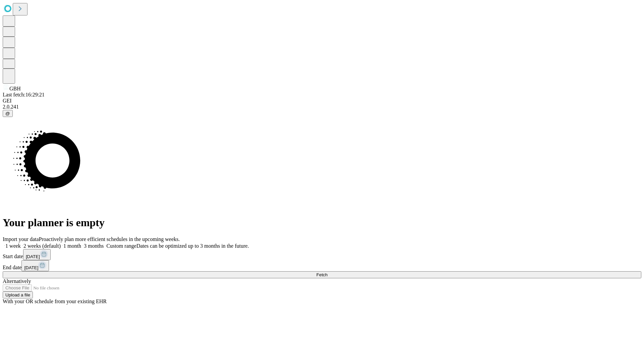 Image resolution: width=644 pixels, height=363 pixels. Describe the element at coordinates (21, 239) in the screenshot. I see `span: Import your data` at that location.